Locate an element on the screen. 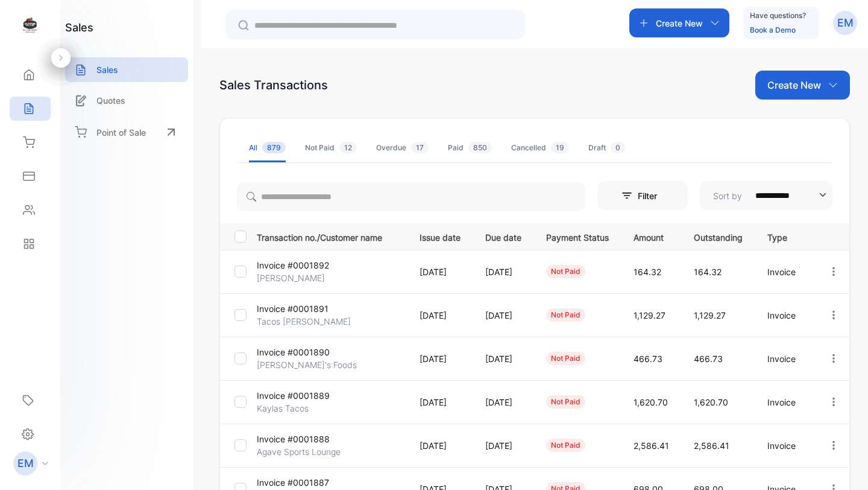 The width and height of the screenshot is (868, 490). p: Invoice #0001891 is located at coordinates (292, 308).